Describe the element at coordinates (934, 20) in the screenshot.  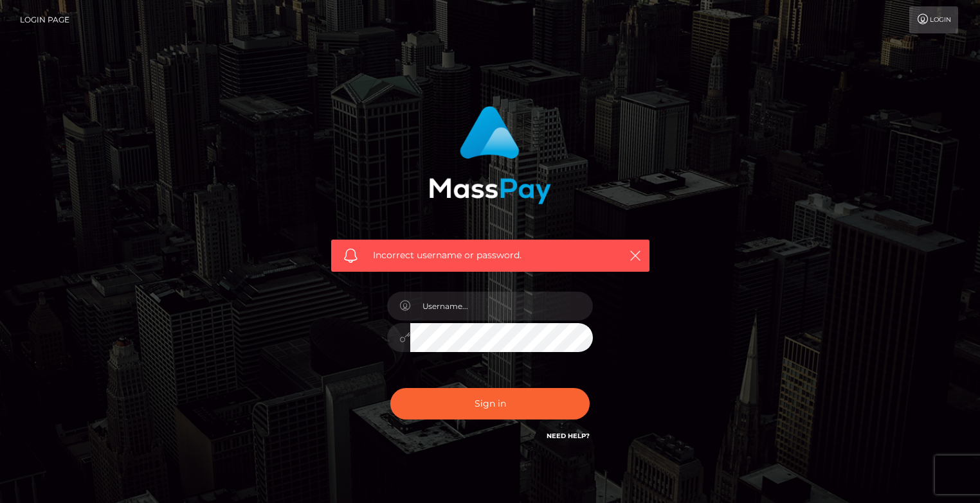
I see `a: Login` at that location.